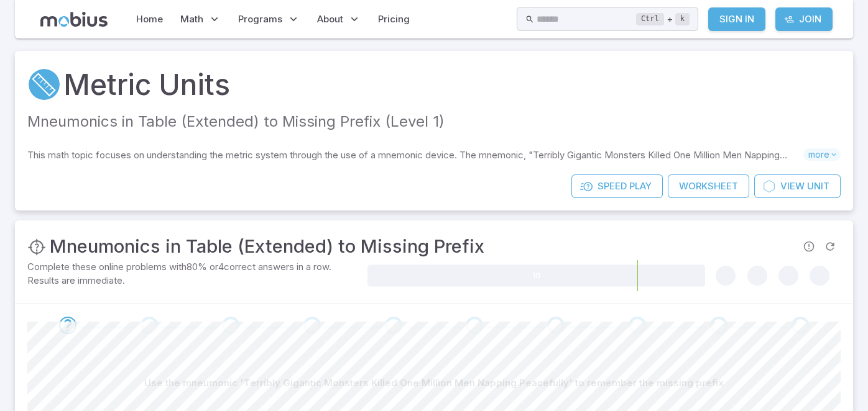  I want to click on a: Worksheet, so click(708, 186).